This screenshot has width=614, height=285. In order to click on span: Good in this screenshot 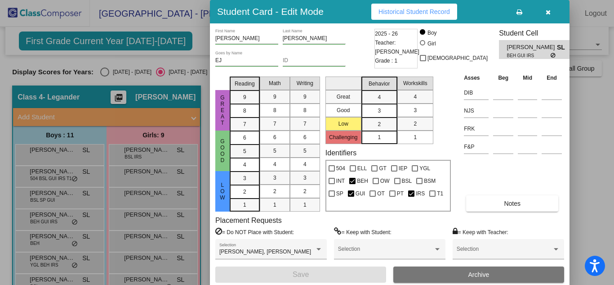, I will do `click(222, 151)`.